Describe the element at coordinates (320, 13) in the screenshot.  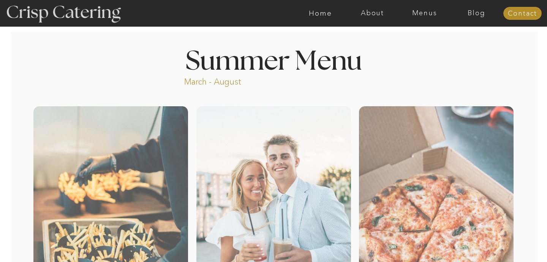
I see `a: Home` at that location.